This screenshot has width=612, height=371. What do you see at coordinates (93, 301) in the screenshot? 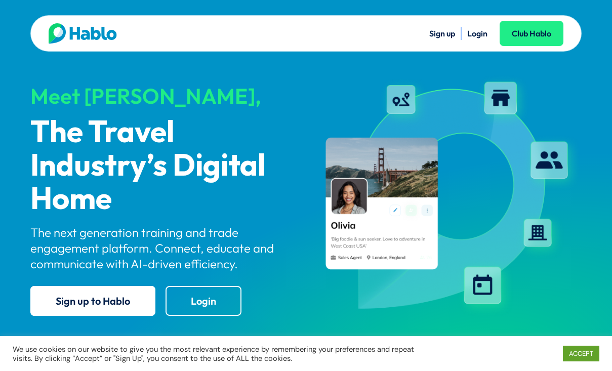
I see `a: Sign up to Hablo` at bounding box center [93, 301].